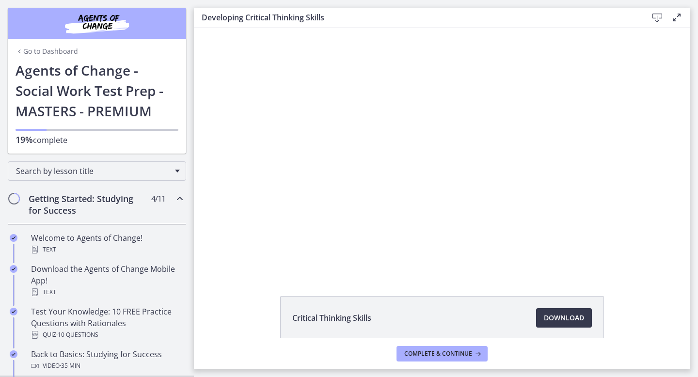  Describe the element at coordinates (97, 91) in the screenshot. I see `h1: Agents of Change - Social Work Test Prep - MASTERS - PREMIUM` at that location.